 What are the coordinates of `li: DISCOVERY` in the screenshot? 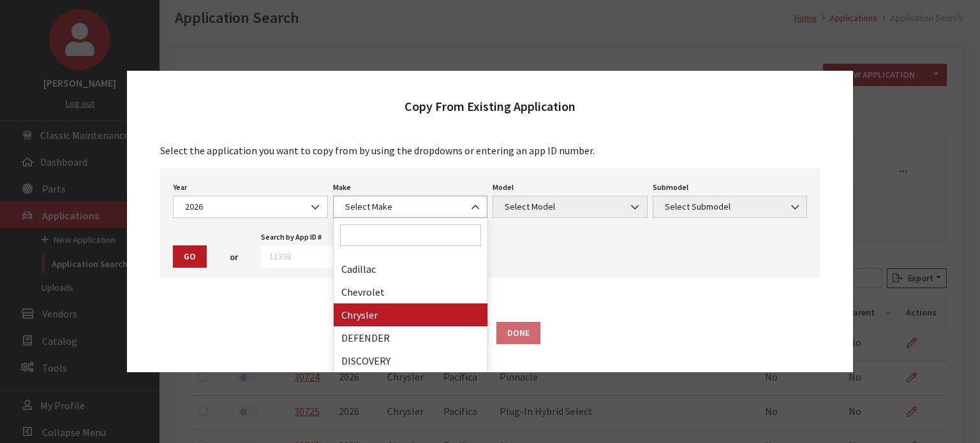 It's located at (410, 361).